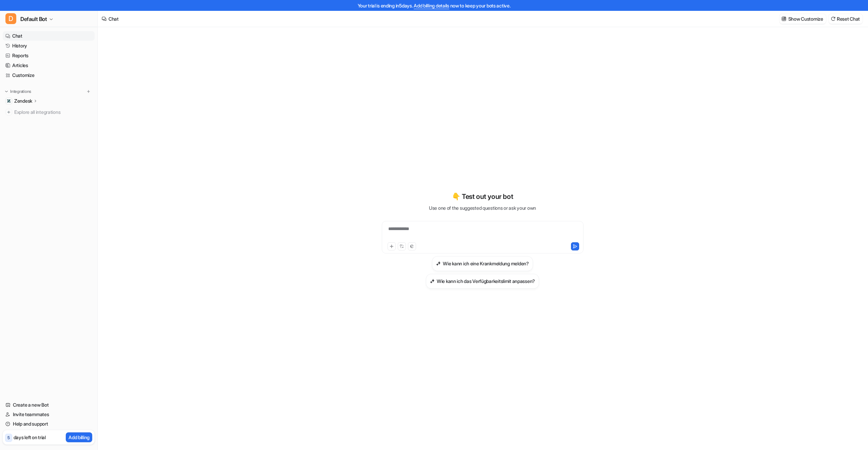 The height and width of the screenshot is (450, 868). I want to click on img: customize, so click(784, 19).